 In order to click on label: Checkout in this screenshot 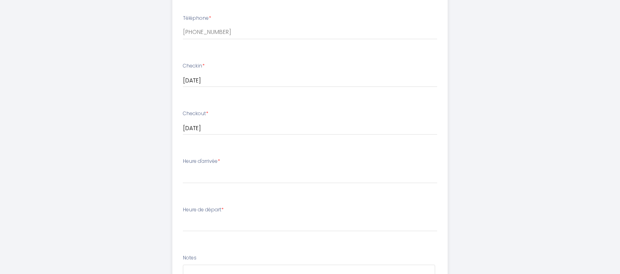, I will do `click(195, 113)`.